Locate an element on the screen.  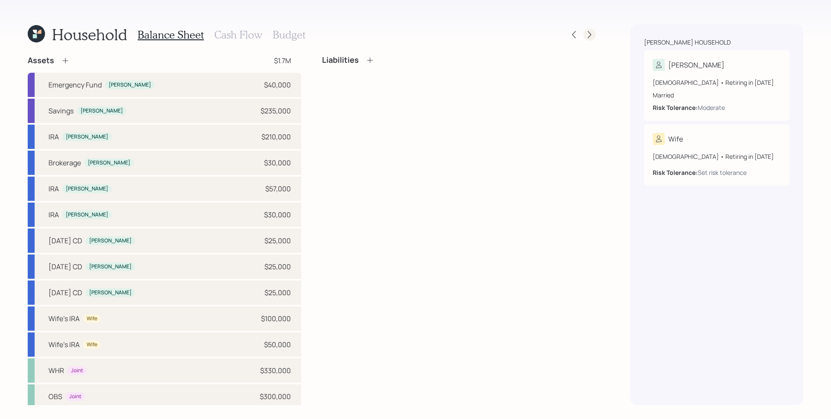
h1: Household is located at coordinates (90, 34).